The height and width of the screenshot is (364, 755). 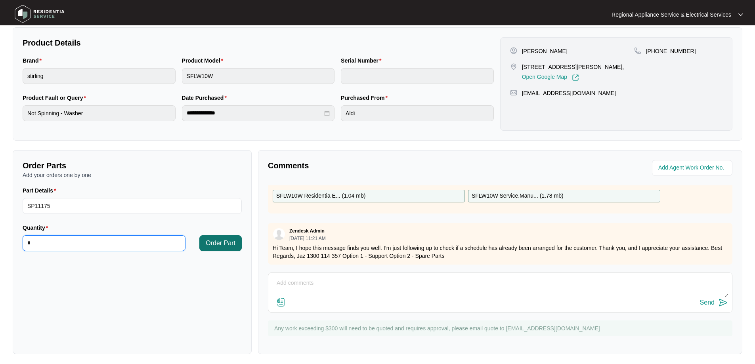 What do you see at coordinates (723, 303) in the screenshot?
I see `img: send-icon.svg` at bounding box center [723, 303].